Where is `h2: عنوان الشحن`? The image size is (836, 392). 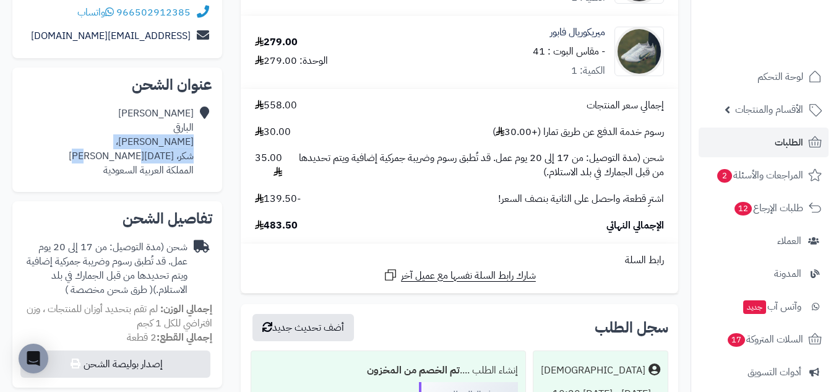
h2: عنوان الشحن is located at coordinates (117, 85).